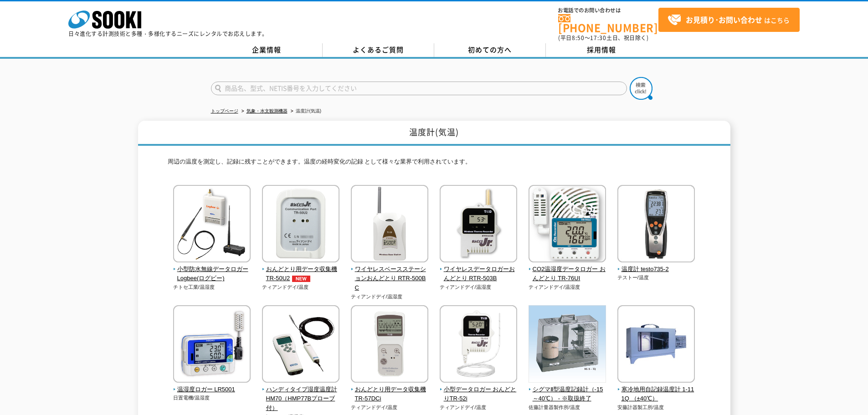  Describe the element at coordinates (567, 407) in the screenshot. I see `p: 佐藤計量器製作所/温度` at that location.